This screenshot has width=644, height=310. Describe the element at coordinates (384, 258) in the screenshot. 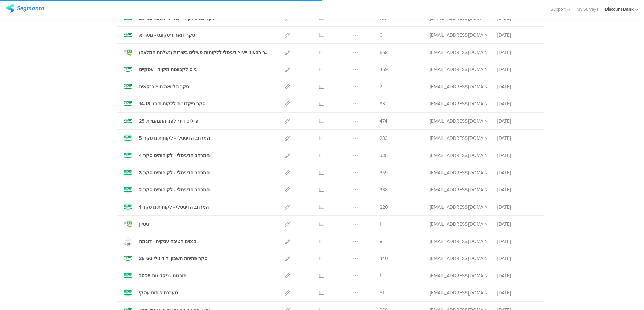

I see `span: 440` at that location.